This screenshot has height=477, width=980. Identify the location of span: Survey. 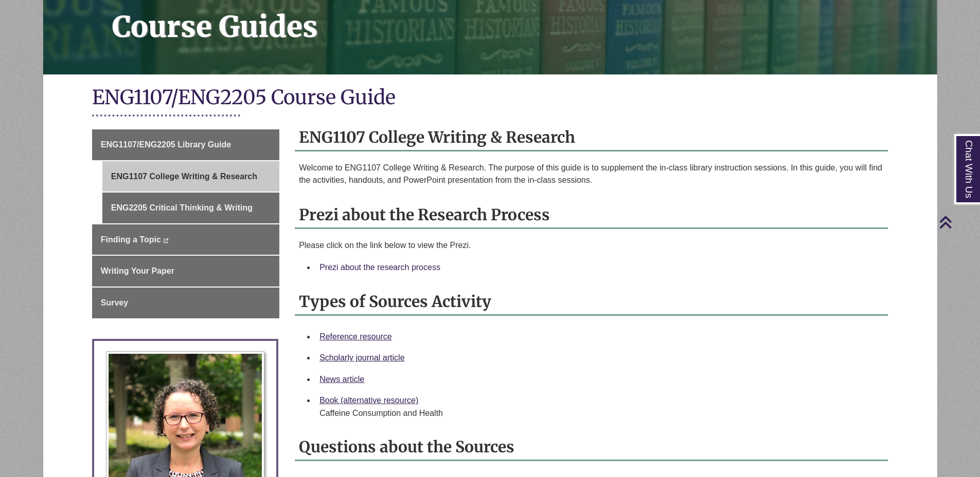
(114, 302).